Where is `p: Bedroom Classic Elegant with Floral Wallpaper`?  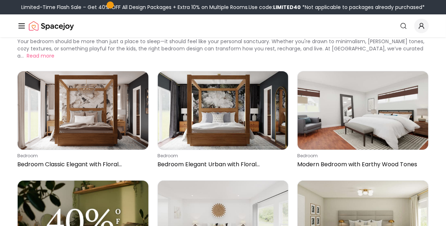
p: Bedroom Classic Elegant with Floral Wallpaper is located at coordinates (81, 165).